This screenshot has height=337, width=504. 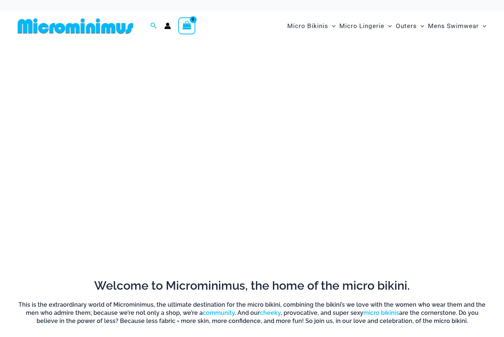 I want to click on a: community, so click(x=219, y=313).